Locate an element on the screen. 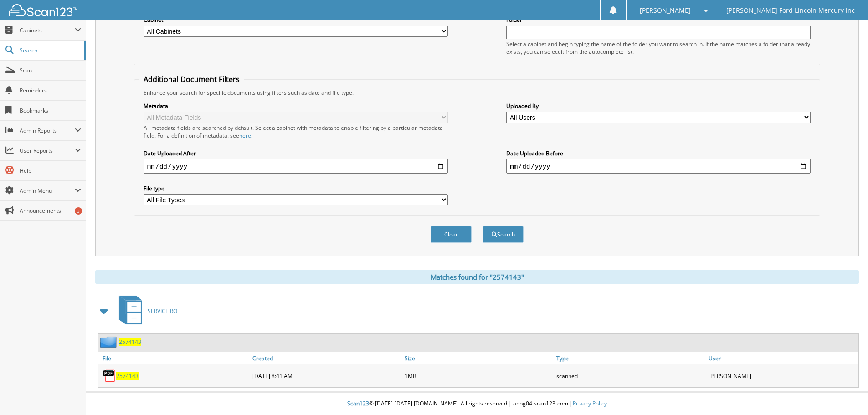 This screenshot has height=415, width=868. span: Help is located at coordinates (51, 170).